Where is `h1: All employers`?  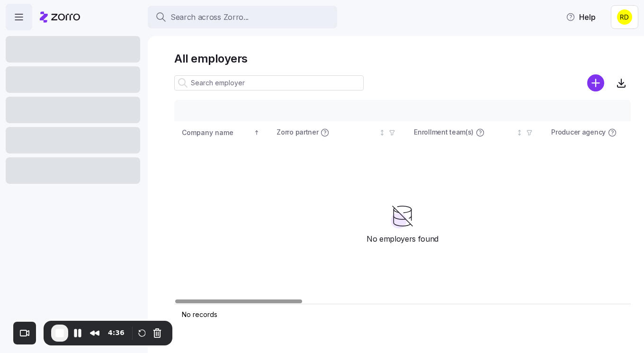
h1: All employers is located at coordinates (402, 59).